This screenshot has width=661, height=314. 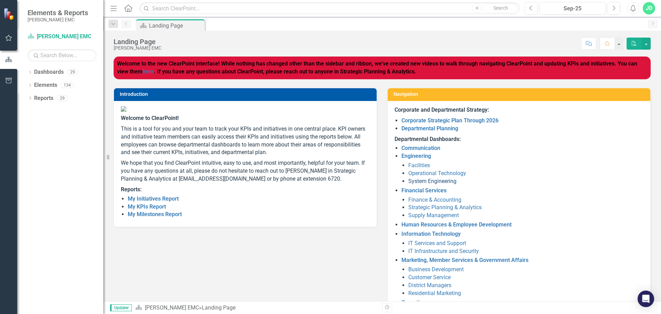 What do you see at coordinates (444, 251) in the screenshot?
I see `a: IT Infrastructure and Security` at bounding box center [444, 251].